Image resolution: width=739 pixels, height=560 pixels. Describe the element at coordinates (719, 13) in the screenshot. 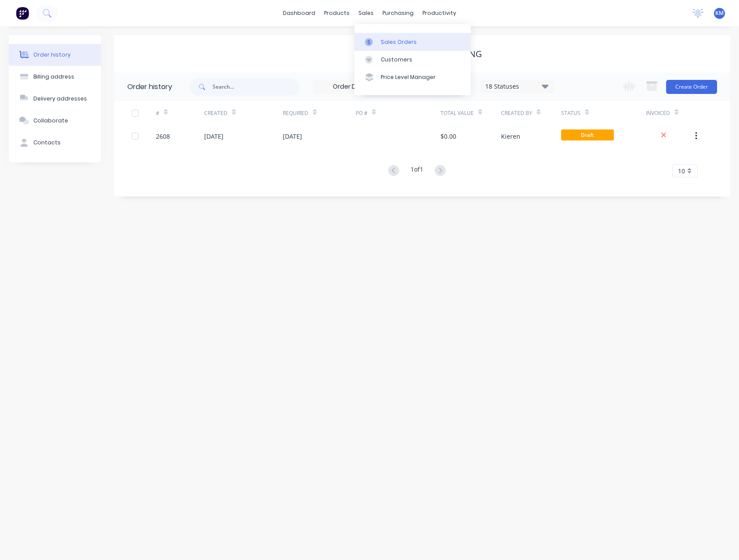

I see `span: KM` at that location.